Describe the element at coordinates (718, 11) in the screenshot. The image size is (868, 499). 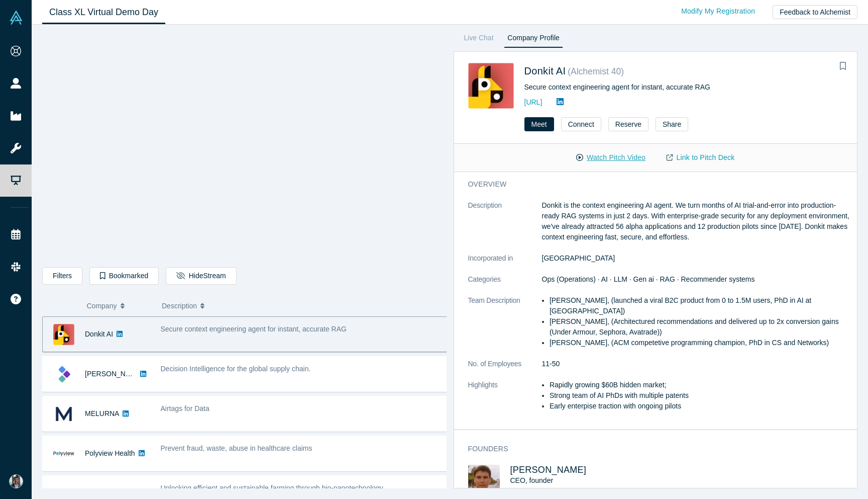
I see `a: Modify My Registration` at that location.